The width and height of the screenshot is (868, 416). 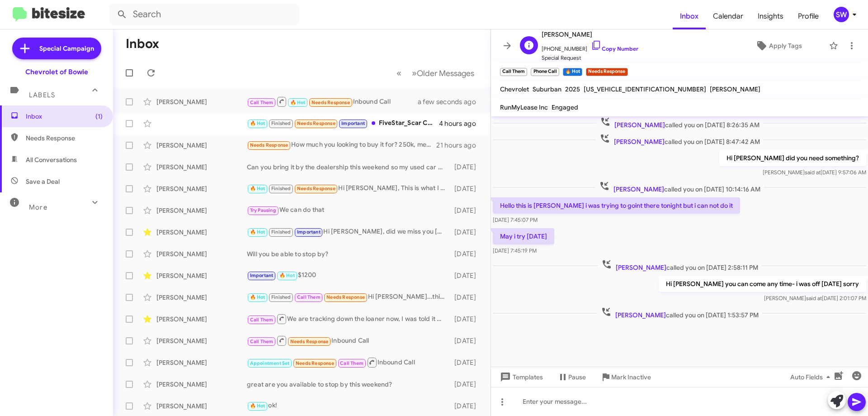 What do you see at coordinates (348, 384) in the screenshot?
I see `div: great are you available to stop by this weekend?` at bounding box center [348, 384].